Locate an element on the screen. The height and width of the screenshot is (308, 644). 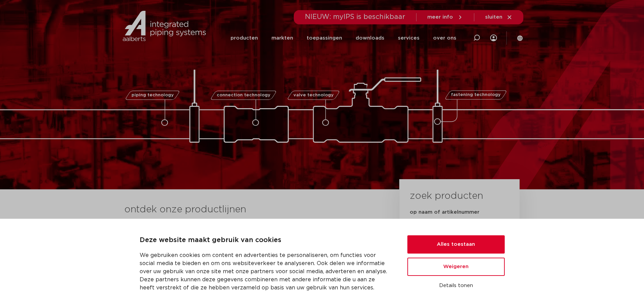
p: Deze website maakt gebruik van cookies is located at coordinates (266, 240).